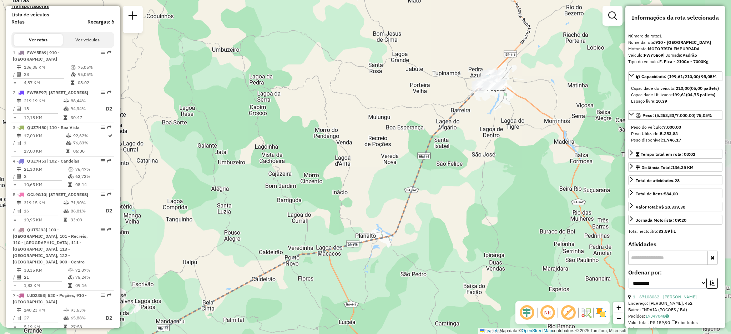 The height and width of the screenshot is (334, 731). What do you see at coordinates (656, 194) in the screenshot?
I see `div: Total de itens:` at bounding box center [656, 194].